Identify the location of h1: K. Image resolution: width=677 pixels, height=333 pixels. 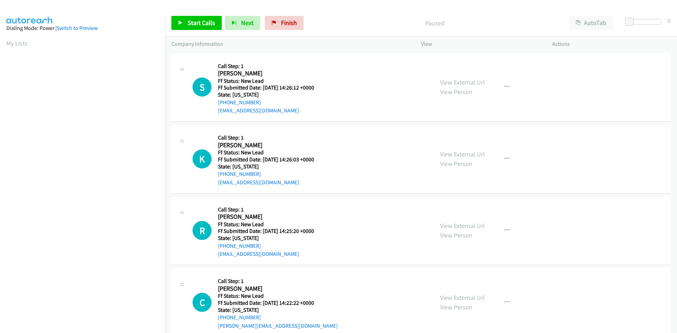
(202, 159).